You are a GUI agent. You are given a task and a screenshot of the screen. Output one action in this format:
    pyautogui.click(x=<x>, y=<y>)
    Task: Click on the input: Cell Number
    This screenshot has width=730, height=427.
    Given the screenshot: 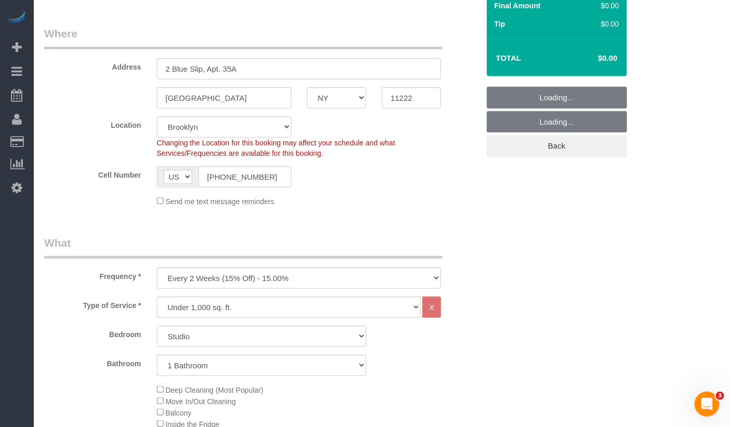 What is the action you would take?
    pyautogui.click(x=245, y=177)
    